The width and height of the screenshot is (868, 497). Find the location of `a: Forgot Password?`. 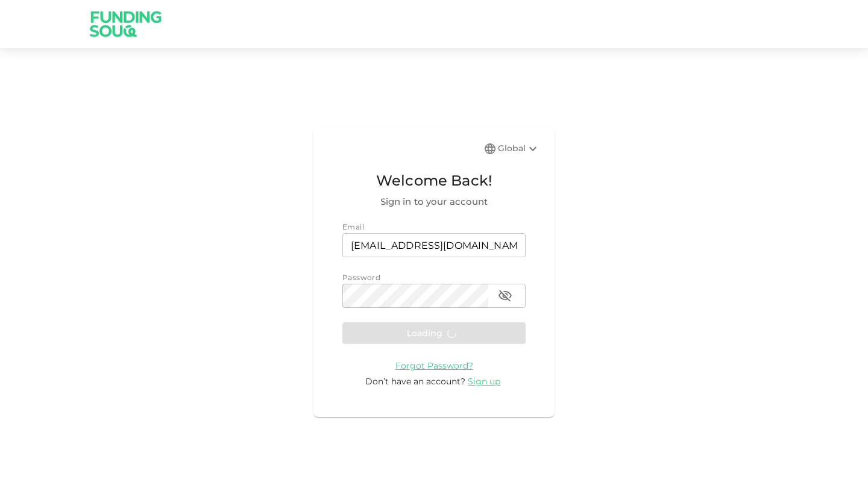

a: Forgot Password? is located at coordinates (434, 365).